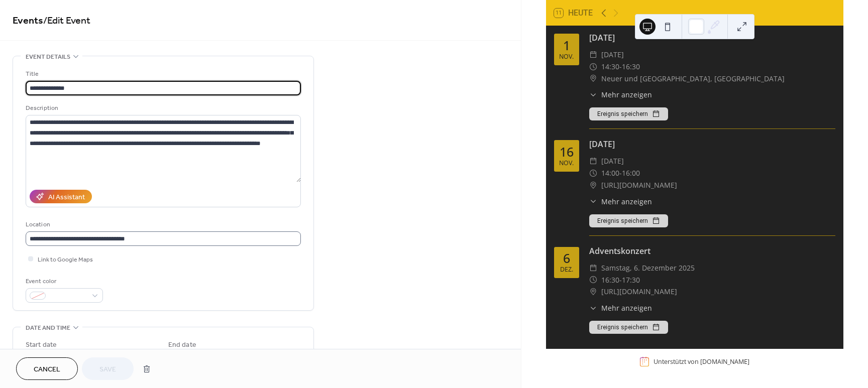 The width and height of the screenshot is (868, 388). Describe the element at coordinates (47, 57) in the screenshot. I see `span: Event details` at that location.